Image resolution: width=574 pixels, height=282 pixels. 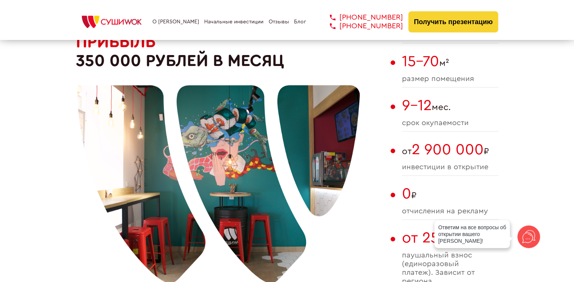 I want to click on button: Получить презентацию, so click(x=453, y=22).